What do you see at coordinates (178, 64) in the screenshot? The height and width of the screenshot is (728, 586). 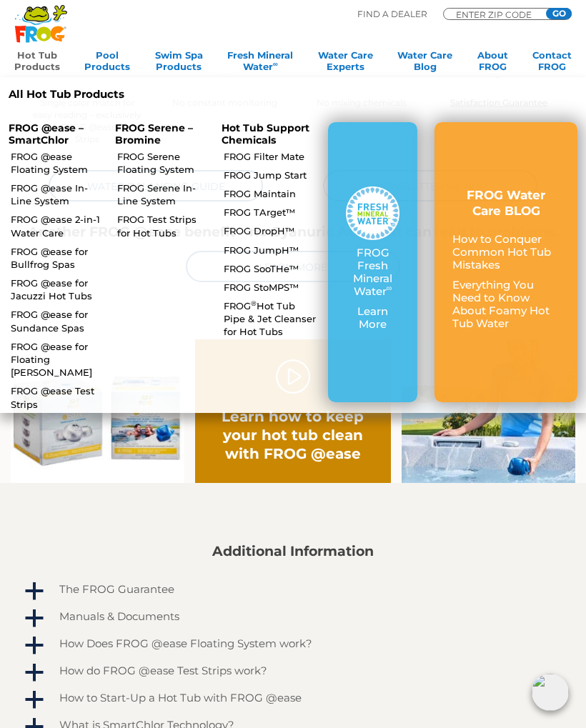 I see `a: Swim SpaProducts` at bounding box center [178, 64].